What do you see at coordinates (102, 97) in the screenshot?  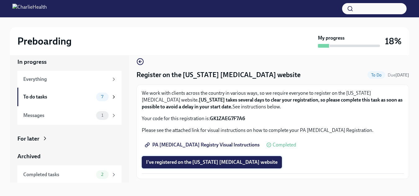 I see `span: 7` at bounding box center [102, 97].